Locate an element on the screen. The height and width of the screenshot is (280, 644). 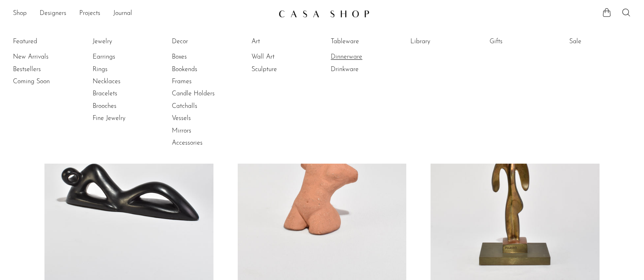
a: Jewelry is located at coordinates (123, 42).